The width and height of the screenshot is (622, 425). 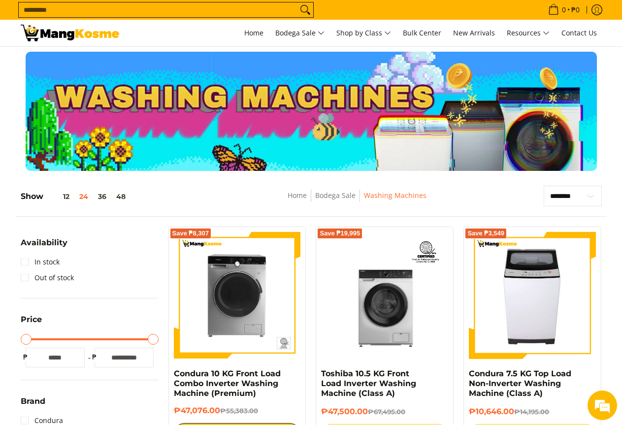 I want to click on button: 24, so click(x=84, y=197).